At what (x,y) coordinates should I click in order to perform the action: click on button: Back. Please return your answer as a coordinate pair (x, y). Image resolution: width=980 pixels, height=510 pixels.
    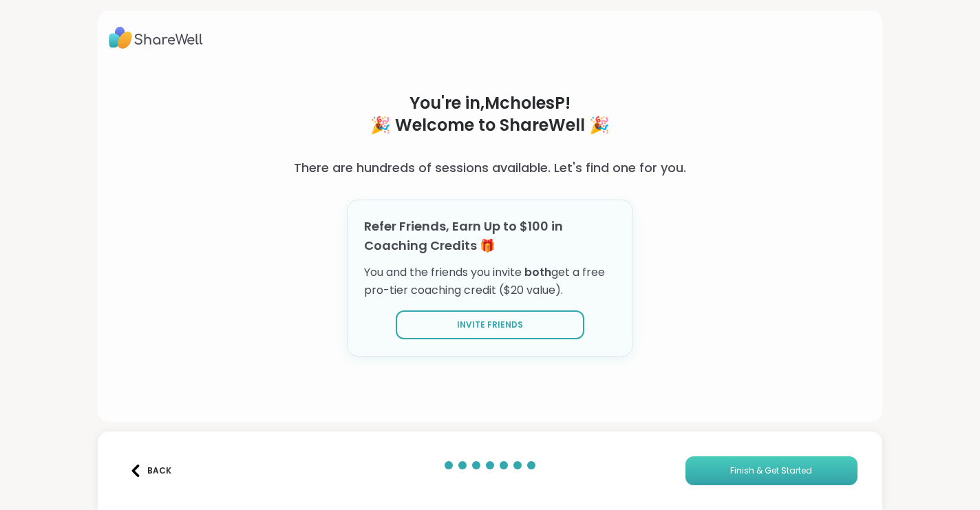
    Looking at the image, I should click on (150, 471).